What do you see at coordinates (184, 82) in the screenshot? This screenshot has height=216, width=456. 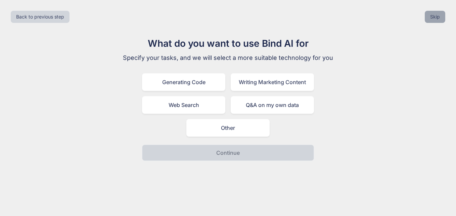 I see `div: Generating Code` at bounding box center [184, 82].